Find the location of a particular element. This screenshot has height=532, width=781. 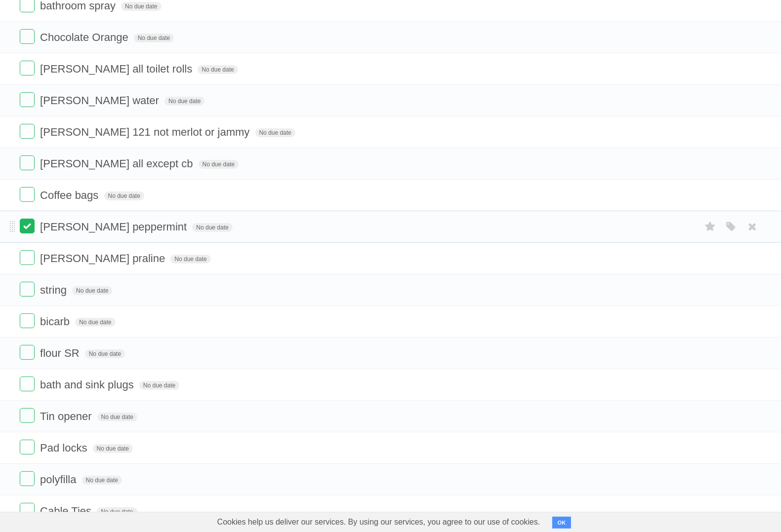

span: bath and sink plugs is located at coordinates (88, 385).